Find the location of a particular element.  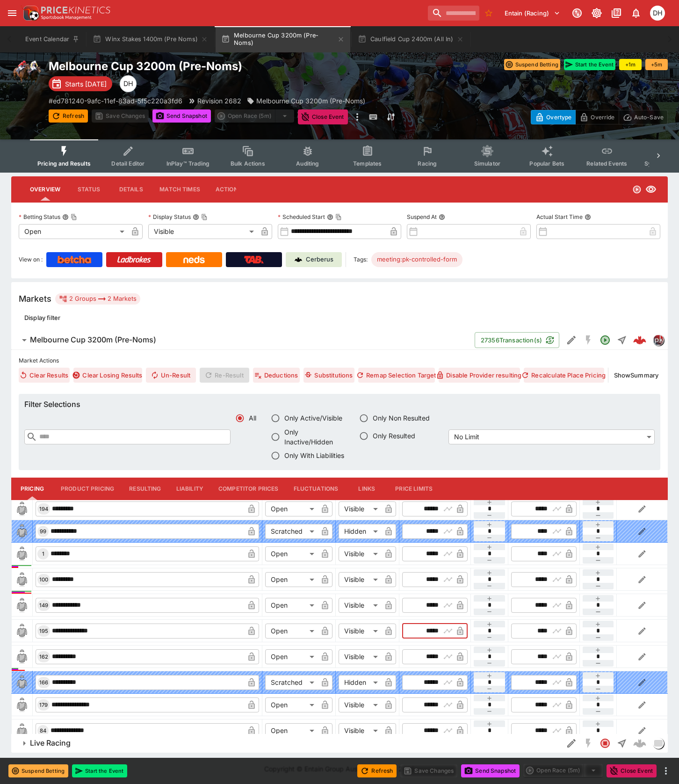

span: 100 is located at coordinates (43, 579).